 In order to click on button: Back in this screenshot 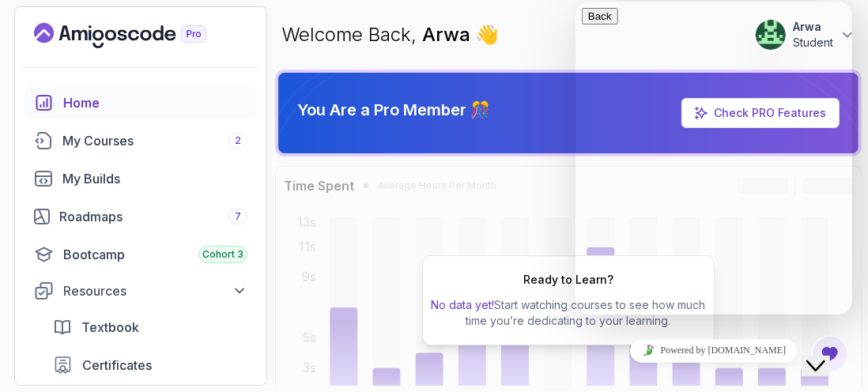, I will do `click(25, 14)`.